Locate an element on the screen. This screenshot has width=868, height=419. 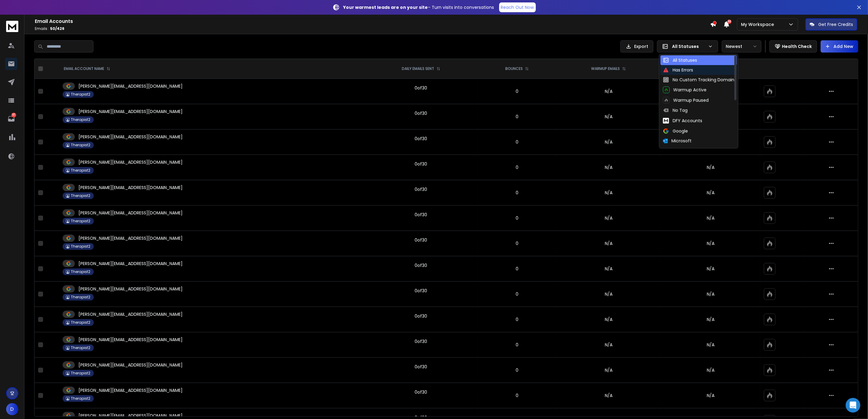
div: No Custom Tracking Domain is located at coordinates (698, 80).